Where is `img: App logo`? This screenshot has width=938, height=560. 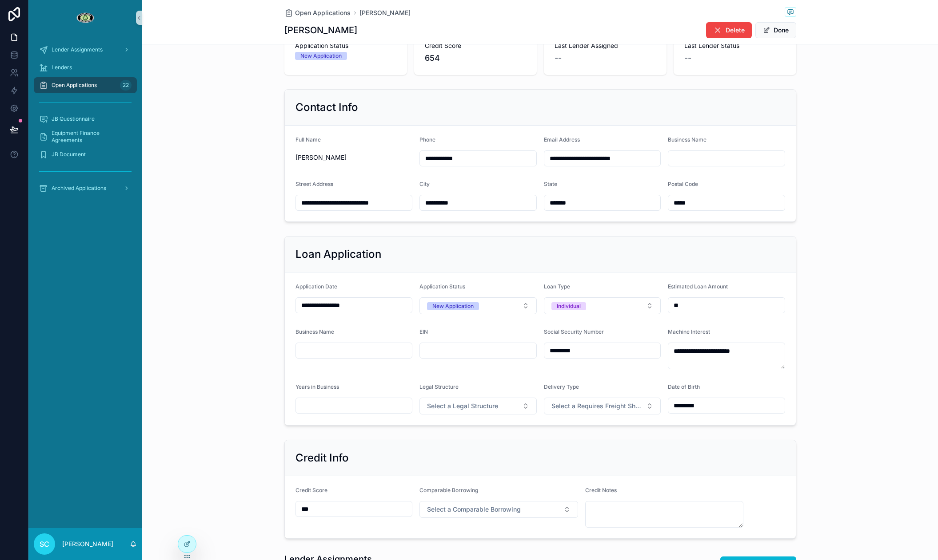
img: App logo is located at coordinates (85, 17).